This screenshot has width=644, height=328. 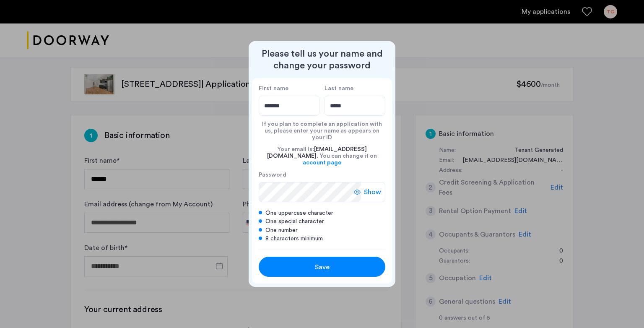 What do you see at coordinates (310, 175) in the screenshot?
I see `label: Password` at bounding box center [310, 175].